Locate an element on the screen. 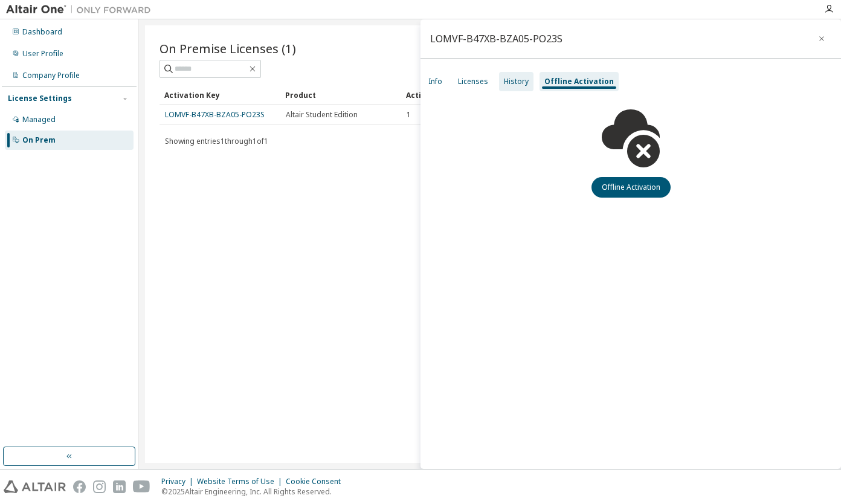 The height and width of the screenshot is (504, 841). span: On Premise Licenses (1) is located at coordinates (228, 48).